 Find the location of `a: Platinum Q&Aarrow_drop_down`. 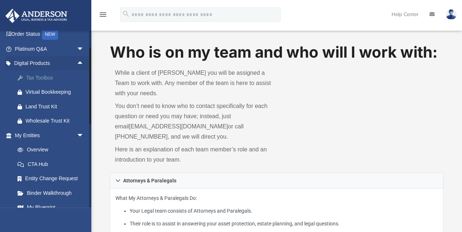

a: Platinum Q&Aarrow_drop_down is located at coordinates (50, 49).